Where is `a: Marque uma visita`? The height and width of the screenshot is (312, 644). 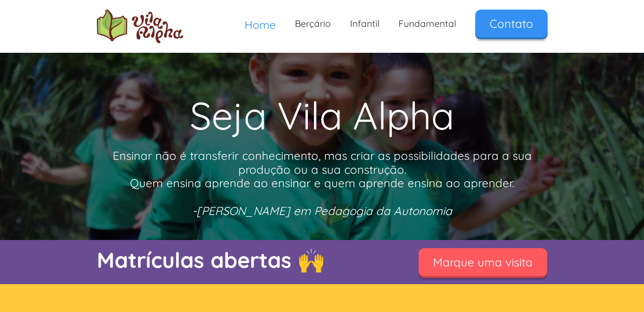 a: Marque uma visita is located at coordinates (483, 262).